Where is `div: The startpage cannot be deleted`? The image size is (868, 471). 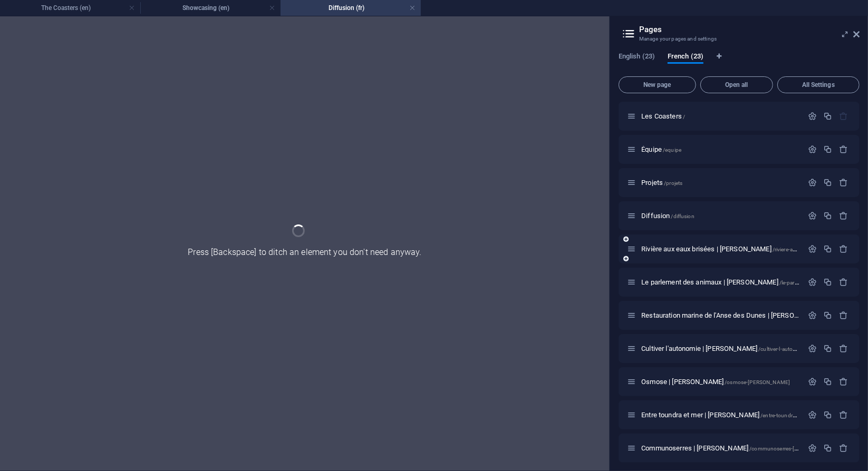 div: The startpage cannot be deleted is located at coordinates (843, 116).